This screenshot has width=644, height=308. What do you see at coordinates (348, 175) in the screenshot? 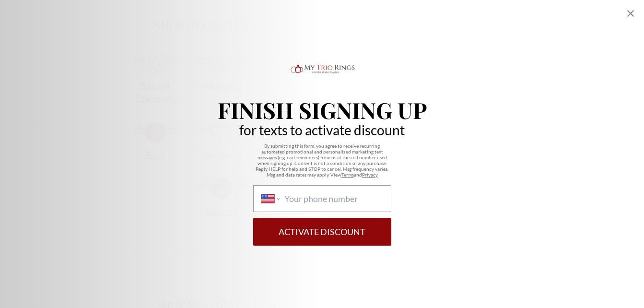
I see `a: Terms` at bounding box center [348, 175].